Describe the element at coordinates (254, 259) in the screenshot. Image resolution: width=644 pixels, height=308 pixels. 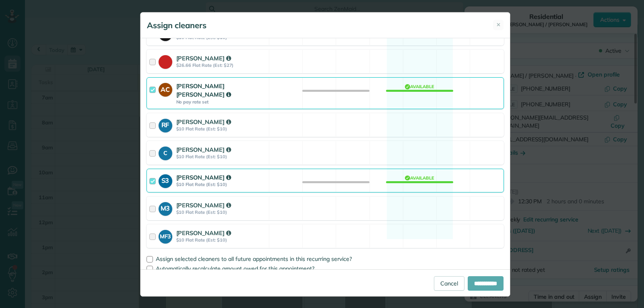
I see `span: Assign selected cleaners to all future appointments in this recurring service?` at that location.